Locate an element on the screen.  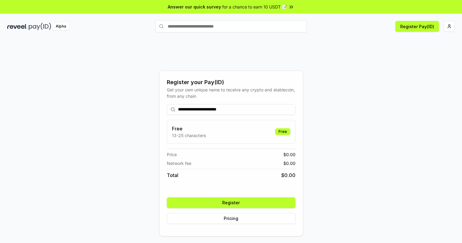
div: Get your own unique name to receive any crypto and stablecoin, from any chain is located at coordinates (231, 93).